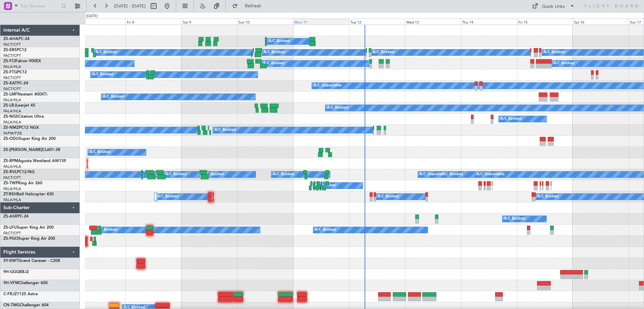 The width and height of the screenshot is (644, 309). Describe the element at coordinates (35, 161) in the screenshot. I see `a: ZS-RPMAgusta Westland AW139` at that location.